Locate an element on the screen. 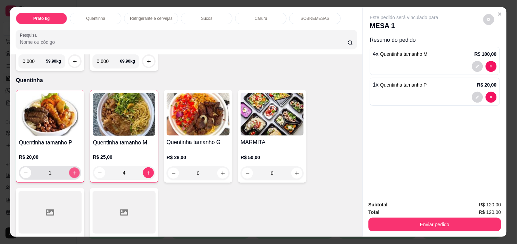  strong: Subtotal is located at coordinates (378, 205).